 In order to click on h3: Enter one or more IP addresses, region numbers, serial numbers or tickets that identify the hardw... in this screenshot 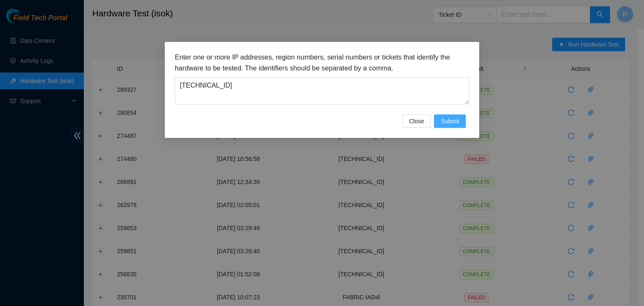, I will do `click(322, 62)`.